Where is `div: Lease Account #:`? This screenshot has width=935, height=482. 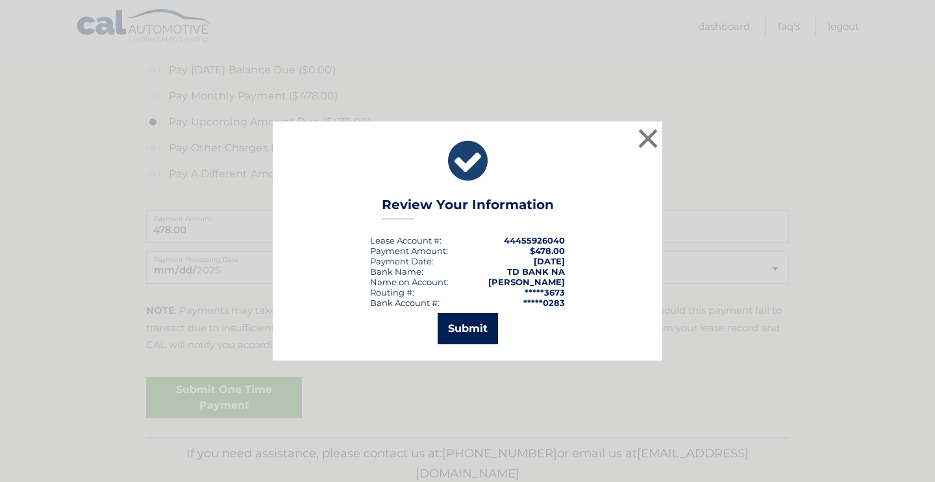
div: Lease Account #: is located at coordinates (406, 240).